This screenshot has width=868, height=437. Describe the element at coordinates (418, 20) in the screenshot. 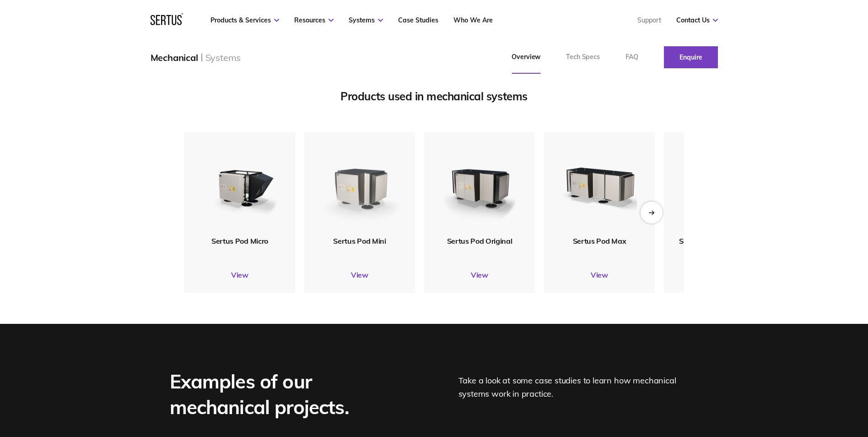

I see `a: Case Studies` at that location.